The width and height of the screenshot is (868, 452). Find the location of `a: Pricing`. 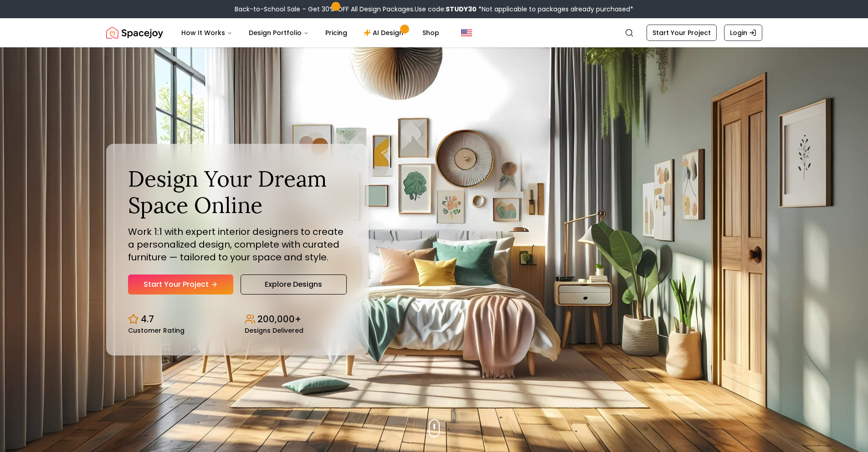

a: Pricing is located at coordinates (336, 33).